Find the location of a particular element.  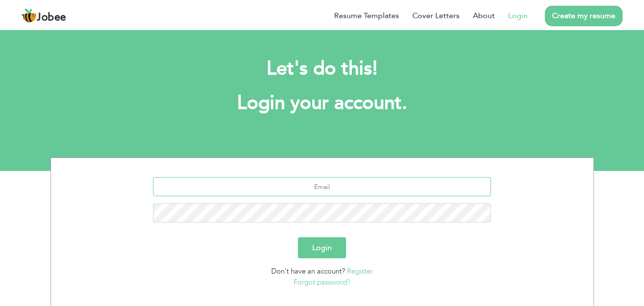

img: jobee.io is located at coordinates (29, 16).